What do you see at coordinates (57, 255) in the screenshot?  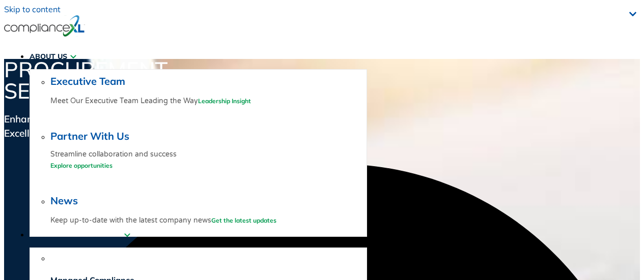 I see `img: svg%3E` at bounding box center [57, 255].